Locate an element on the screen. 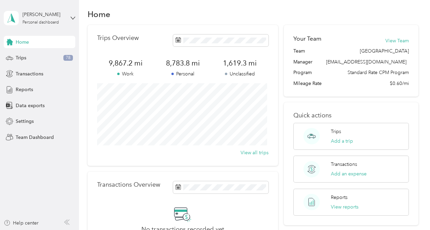 The image size is (430, 230). span: 9,867.2 mi is located at coordinates (126, 63).